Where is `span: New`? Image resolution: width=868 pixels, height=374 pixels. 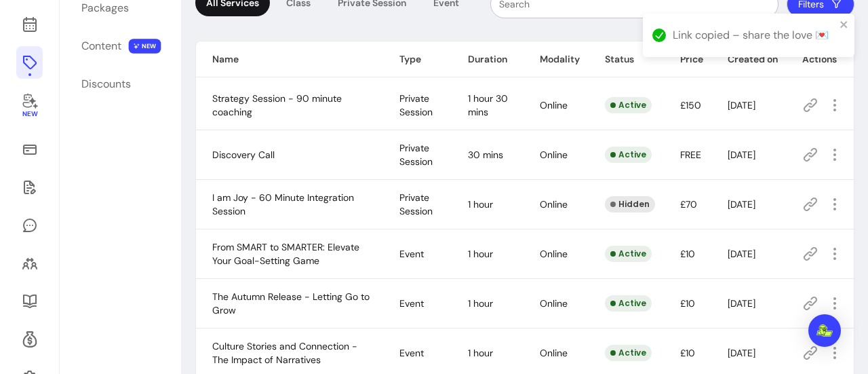
span: New is located at coordinates (29, 114).